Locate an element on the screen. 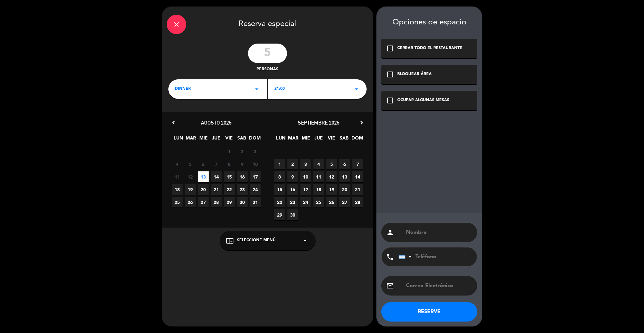 This screenshot has width=644, height=333. input: 0 is located at coordinates (267, 54).